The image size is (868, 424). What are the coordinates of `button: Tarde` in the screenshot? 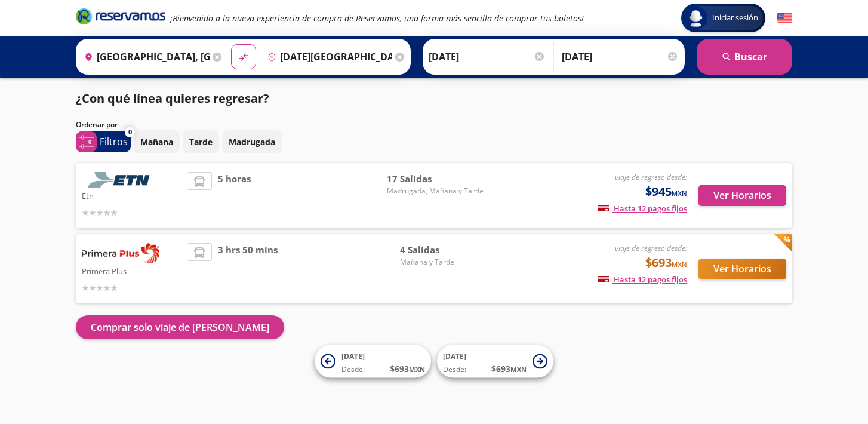 It's located at (200, 141).